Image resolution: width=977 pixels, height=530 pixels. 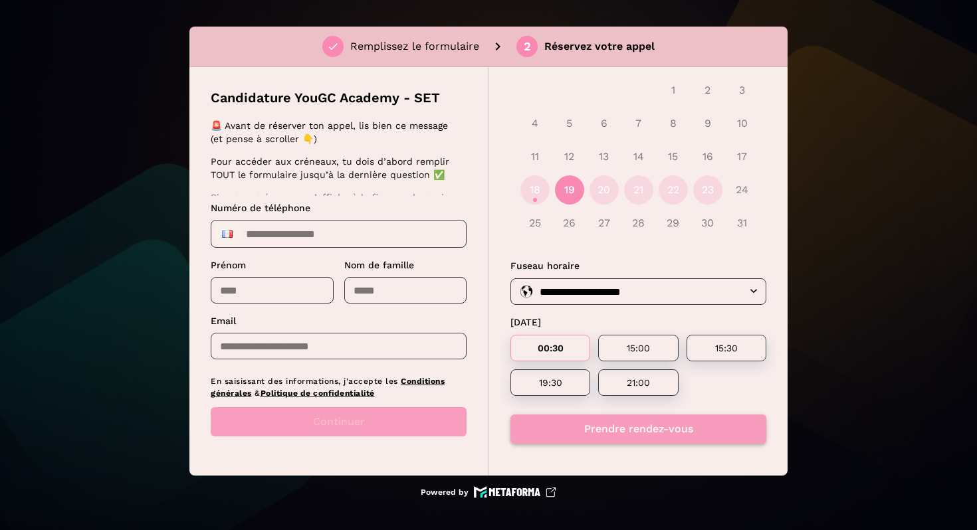 What do you see at coordinates (261, 208) in the screenshot?
I see `span: Numéro de téléphone` at bounding box center [261, 208].